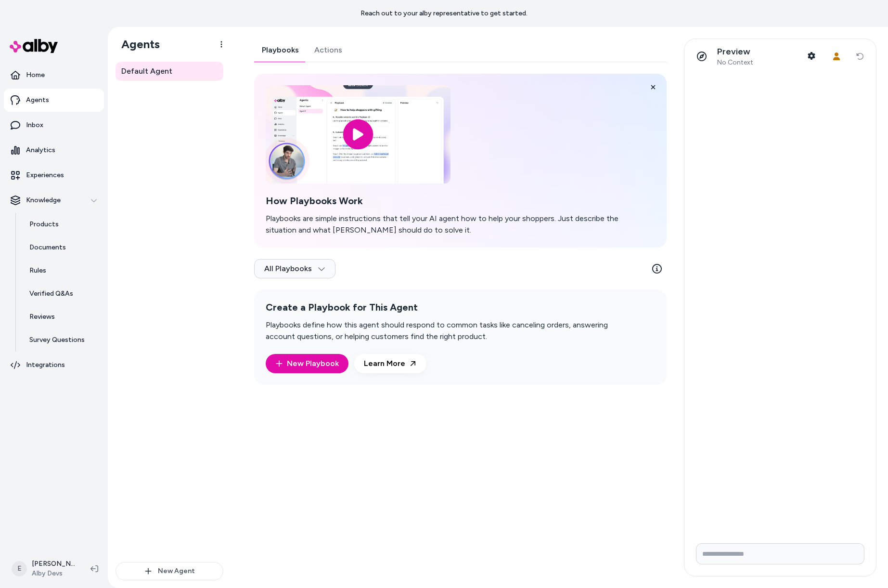 Image resolution: width=888 pixels, height=588 pixels. Describe the element at coordinates (54, 364) in the screenshot. I see `a: Integrations` at that location.